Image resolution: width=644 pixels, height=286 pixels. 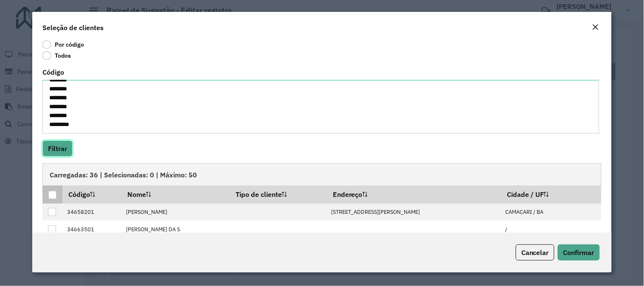 I want to click on h4: Seleção de clientes, so click(x=73, y=27).